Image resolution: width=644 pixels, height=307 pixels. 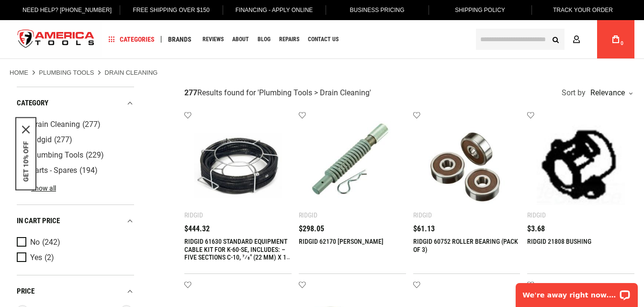 What do you see at coordinates (116, 18) in the screenshot?
I see `button: Open LiveChat chat widget` at bounding box center [116, 18].